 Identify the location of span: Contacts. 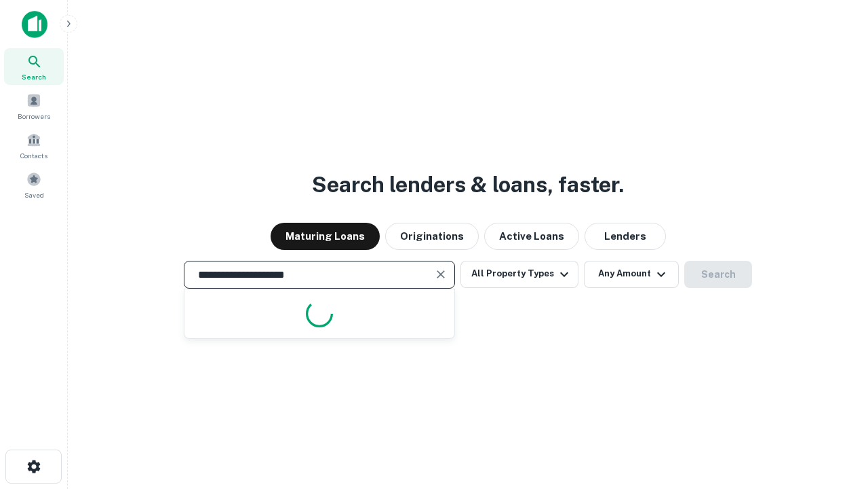
(34, 156).